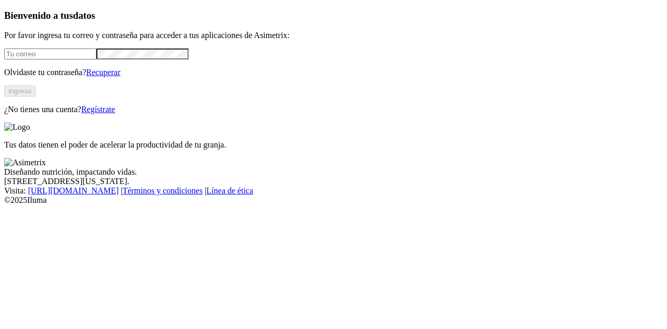  I want to click on img: Asimetrix, so click(25, 163).